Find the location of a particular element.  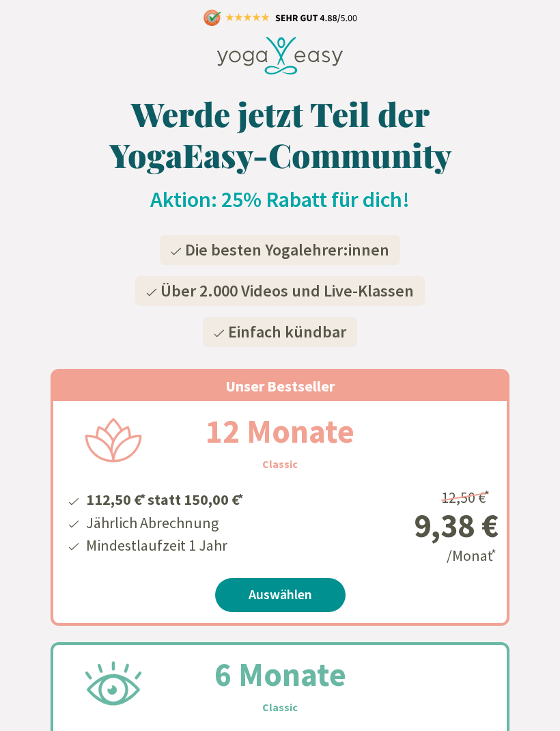

div: 9,38 € is located at coordinates (417, 525).